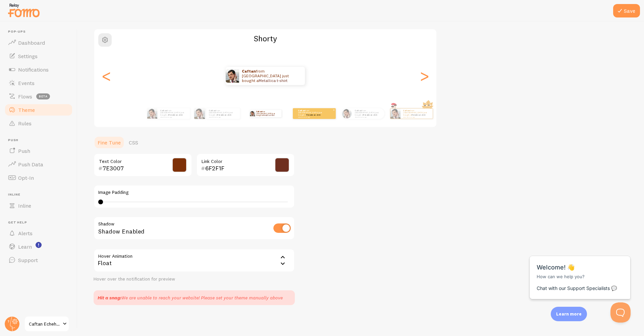 This screenshot has width=644, height=336. Describe the element at coordinates (39, 260) in the screenshot. I see `a: Support` at that location.